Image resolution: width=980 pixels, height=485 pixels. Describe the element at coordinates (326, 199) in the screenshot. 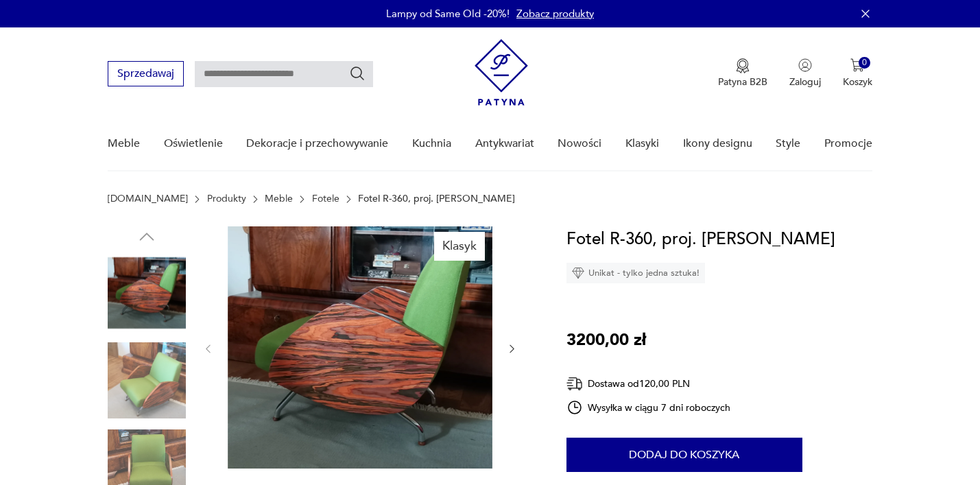

I see `a: Fotele` at that location.